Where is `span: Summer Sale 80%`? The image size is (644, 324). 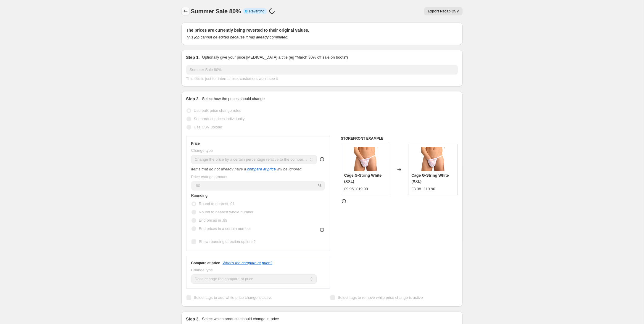
span: Summer Sale 80% is located at coordinates (216, 11).